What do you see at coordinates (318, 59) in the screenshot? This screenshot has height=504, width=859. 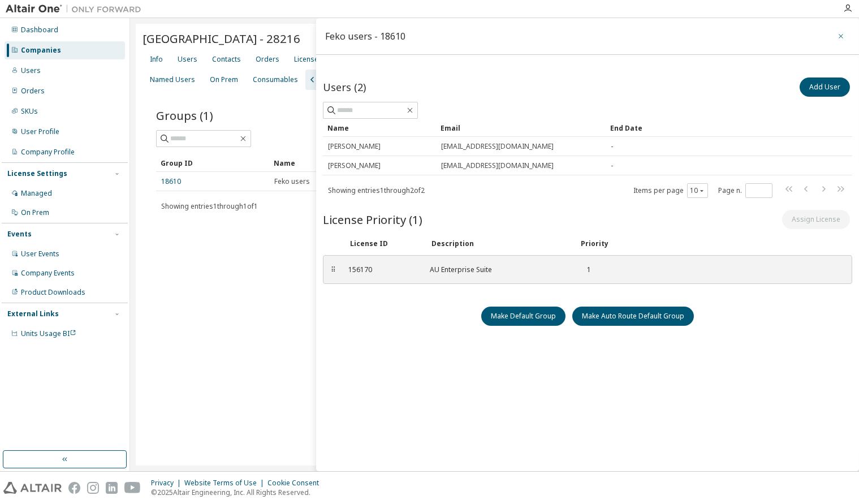 I see `div: License Usage` at bounding box center [318, 59].